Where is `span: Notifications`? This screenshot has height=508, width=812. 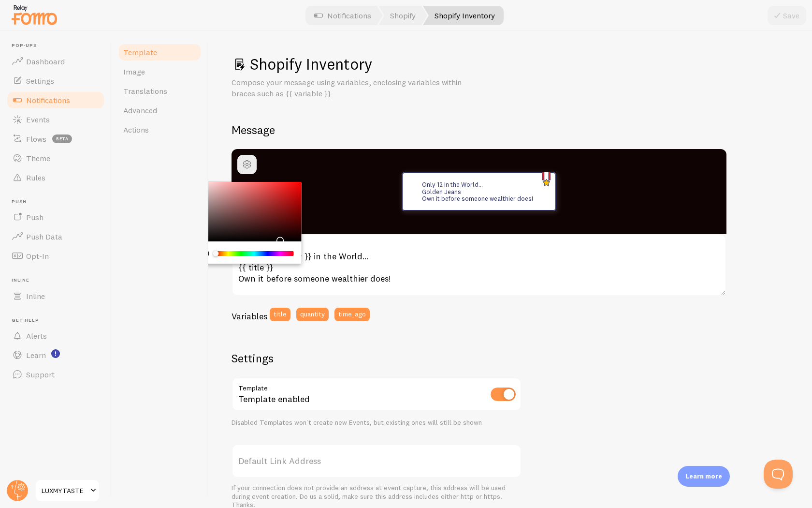 span: Notifications is located at coordinates (48, 100).